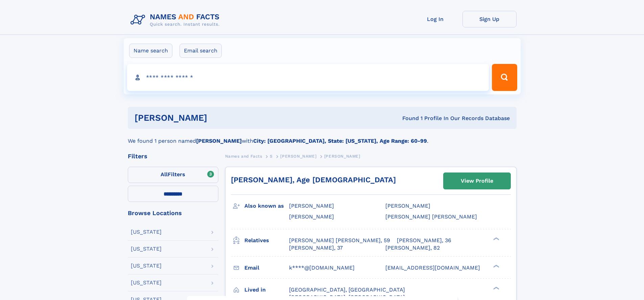 The width and height of the screenshot is (644, 300). What do you see at coordinates (271, 157) in the screenshot?
I see `span: S` at bounding box center [271, 157].